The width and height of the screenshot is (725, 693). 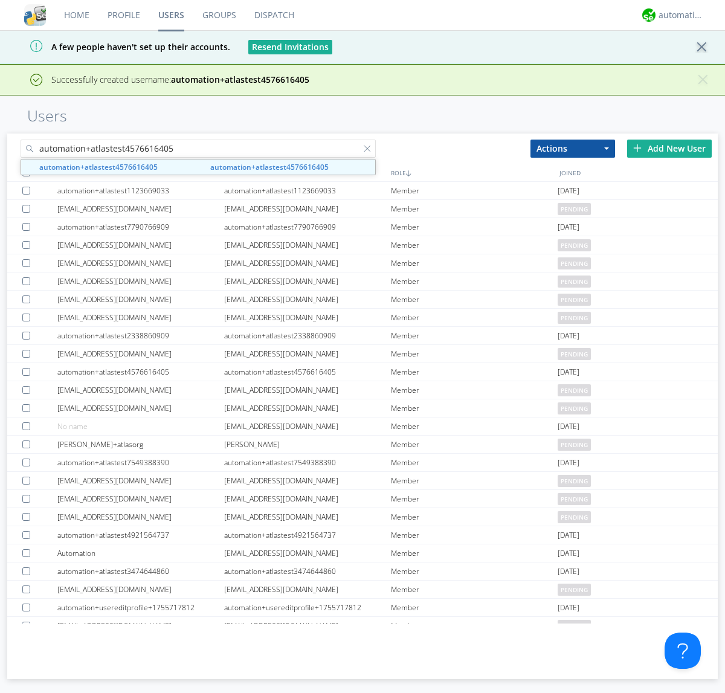 What do you see at coordinates (290, 47) in the screenshot?
I see `button: Resend Invitations` at bounding box center [290, 47].